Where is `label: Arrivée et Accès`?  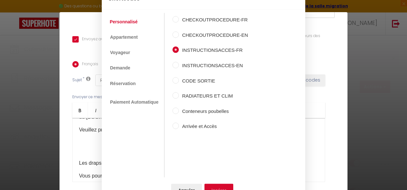
label: Arrivée et Accès is located at coordinates (213, 127).